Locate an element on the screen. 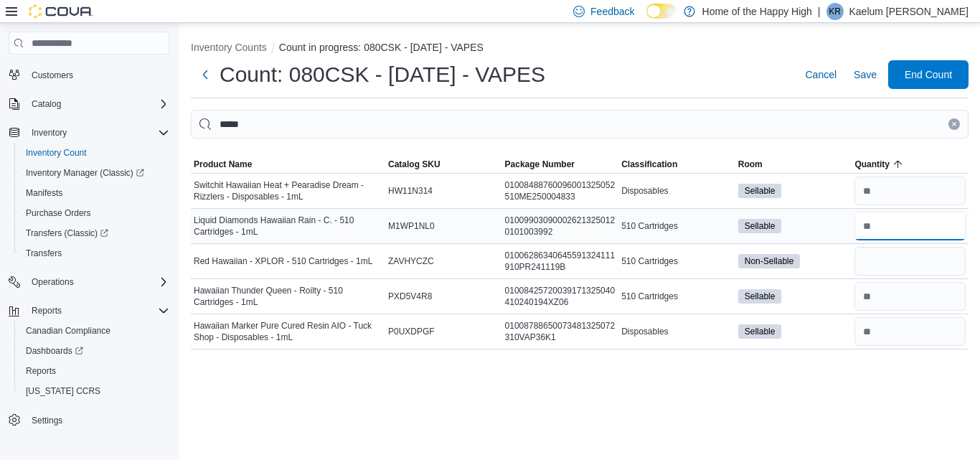 The width and height of the screenshot is (980, 460). a: Settings is located at coordinates (46, 421).